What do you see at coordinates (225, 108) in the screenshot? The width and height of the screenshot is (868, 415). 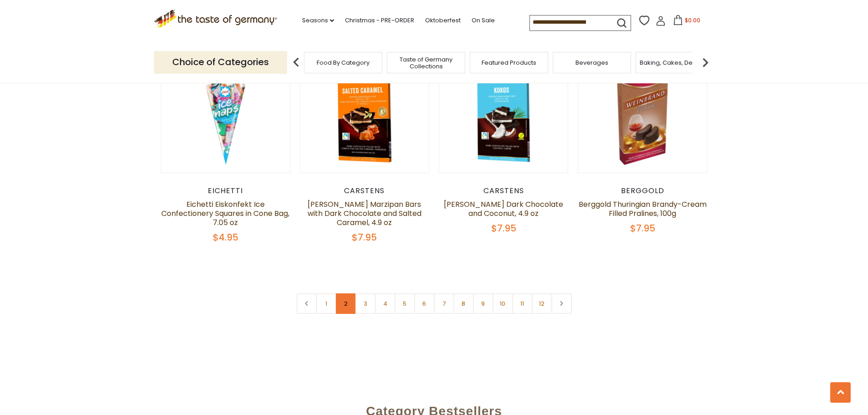 I see `img: Eichetti Eiskonfekt Ice Confectionery Squares in Cone Bag, 7.05 oz` at bounding box center [225, 108].